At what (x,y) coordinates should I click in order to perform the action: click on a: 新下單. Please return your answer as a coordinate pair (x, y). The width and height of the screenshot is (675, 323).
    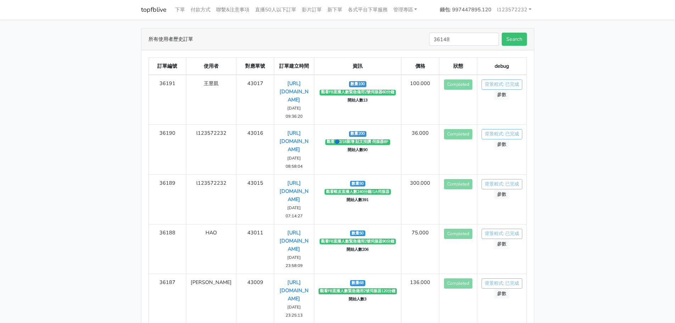
    Looking at the image, I should click on (335, 10).